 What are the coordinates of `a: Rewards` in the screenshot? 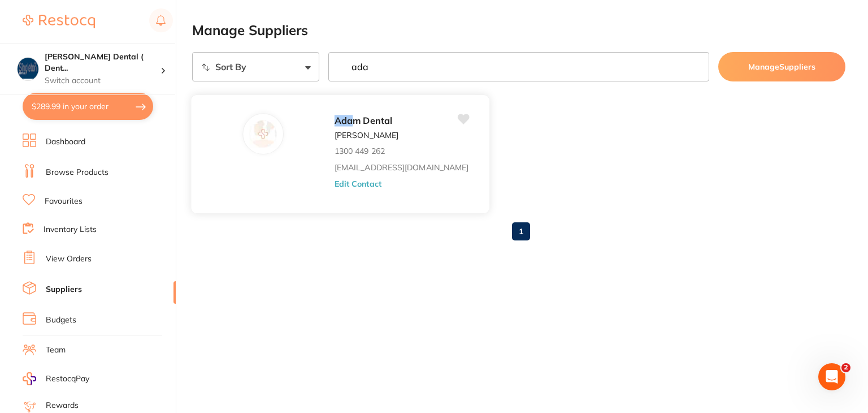 It's located at (63, 406).